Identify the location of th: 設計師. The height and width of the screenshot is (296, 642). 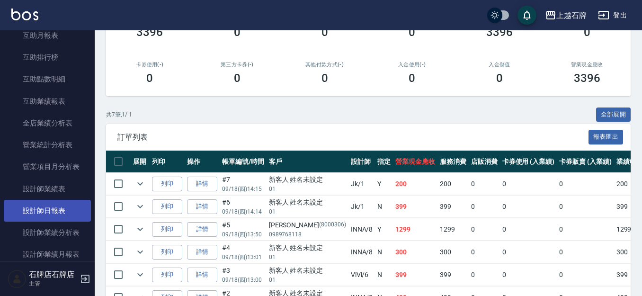
(362, 162).